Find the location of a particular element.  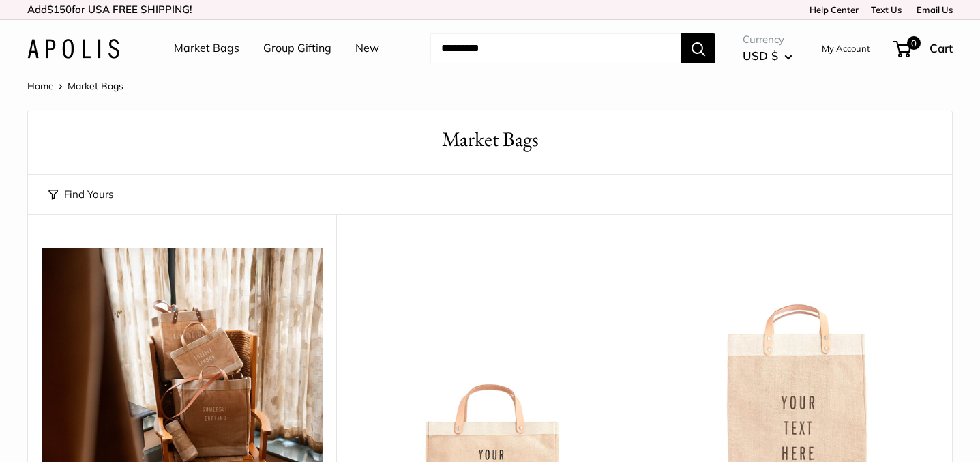

a: Home is located at coordinates (40, 86).